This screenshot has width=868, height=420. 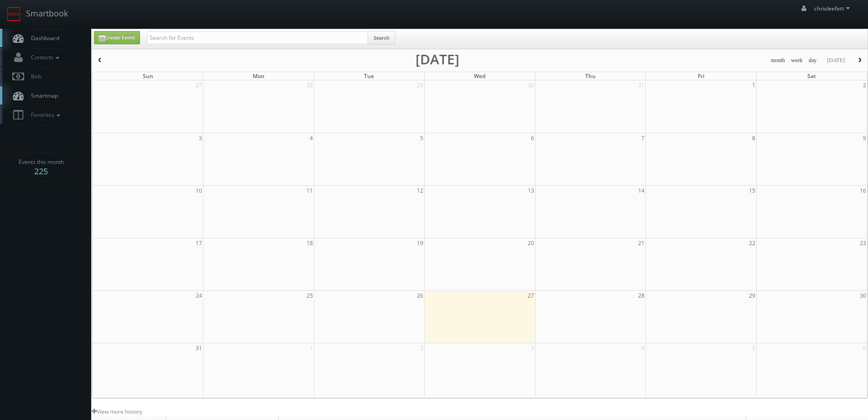 What do you see at coordinates (199, 243) in the screenshot?
I see `span: 17` at bounding box center [199, 243].